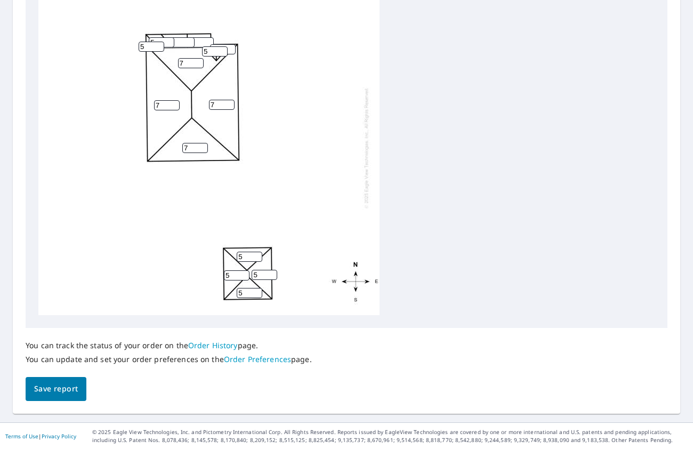 This screenshot has width=693, height=449. What do you see at coordinates (59, 436) in the screenshot?
I see `a: Privacy Policy` at bounding box center [59, 436].